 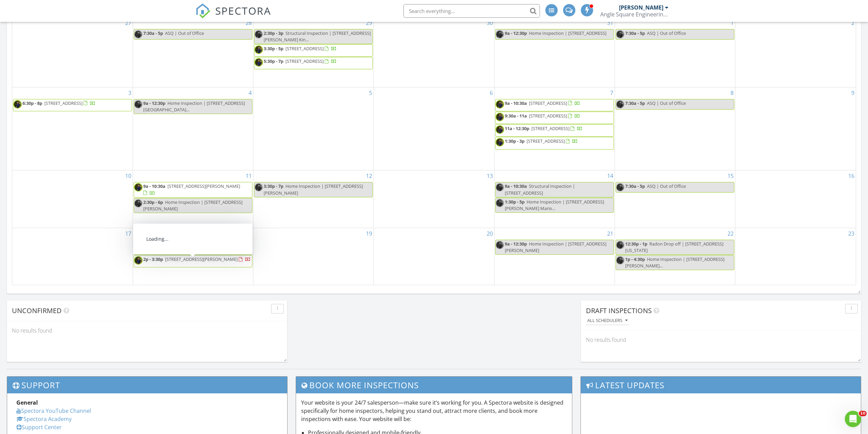 I want to click on span: 1:30p - 5p, so click(x=514, y=201).